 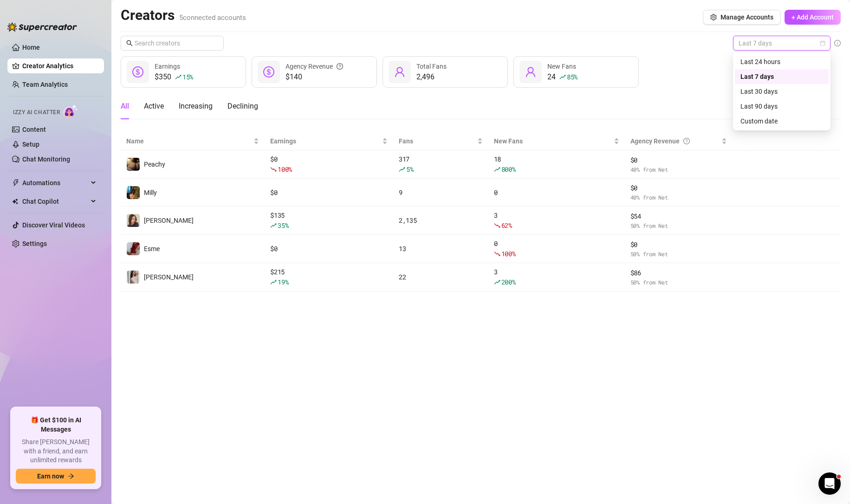 What do you see at coordinates (508, 281) in the screenshot?
I see `span: 200 %` at bounding box center [508, 281].